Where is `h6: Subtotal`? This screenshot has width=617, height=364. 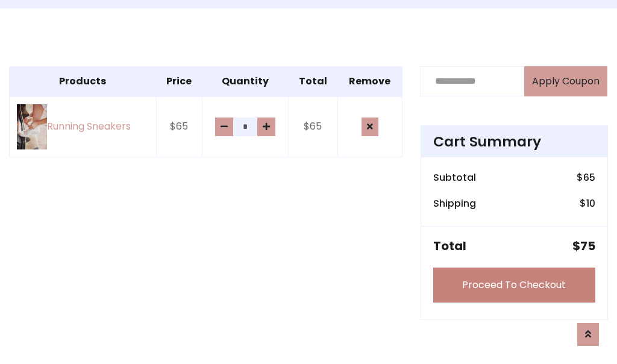
h6: Subtotal is located at coordinates (455, 178).